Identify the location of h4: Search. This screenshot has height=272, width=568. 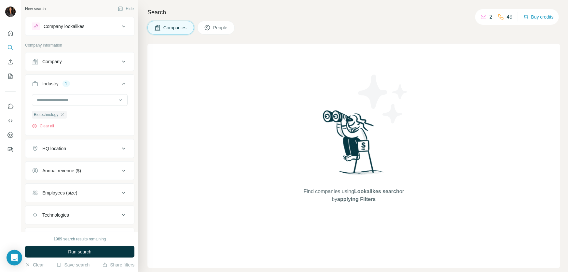
(354, 12).